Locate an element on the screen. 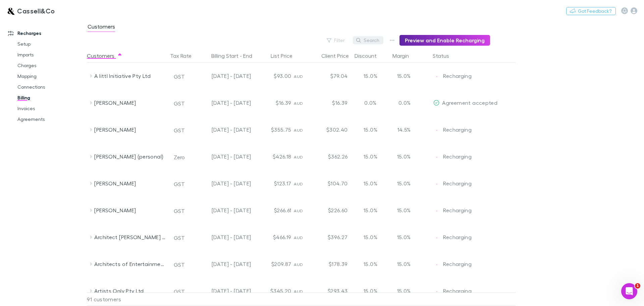 The width and height of the screenshot is (644, 306). div: Artists Only Pty Ltd is located at coordinates (130, 291).